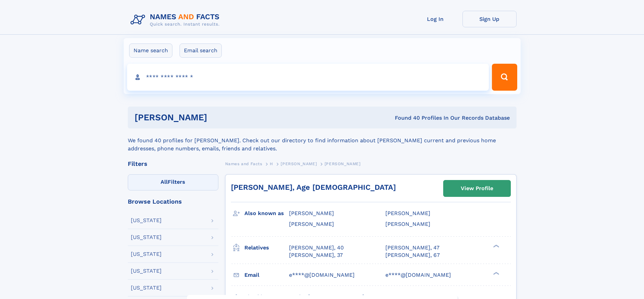 Image resolution: width=644 pixels, height=299 pixels. I want to click on label: Filters, so click(173, 183).